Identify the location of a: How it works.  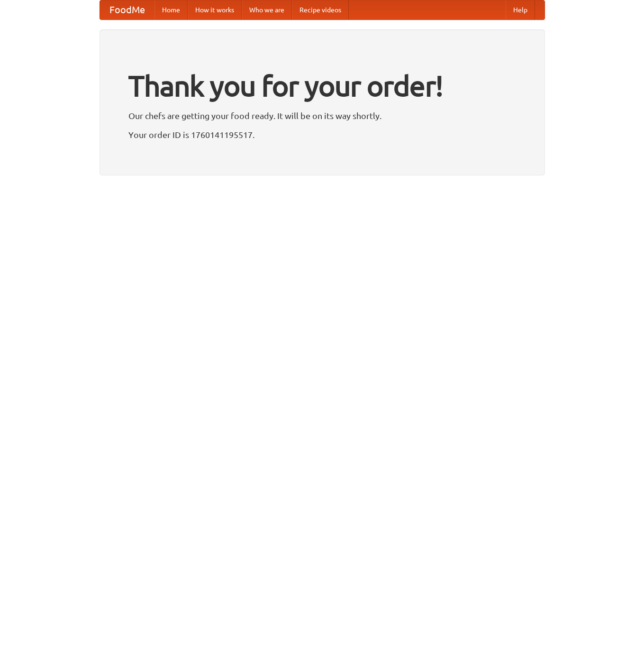
(215, 10).